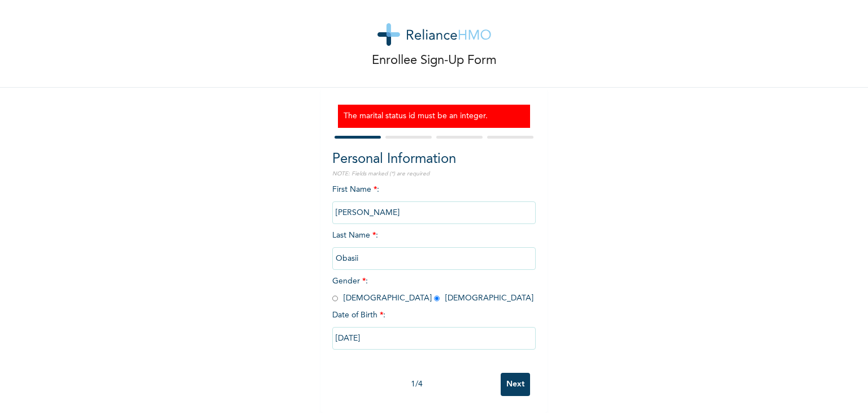  What do you see at coordinates (416, 384) in the screenshot?
I see `div: 1 / 4` at bounding box center [416, 384].